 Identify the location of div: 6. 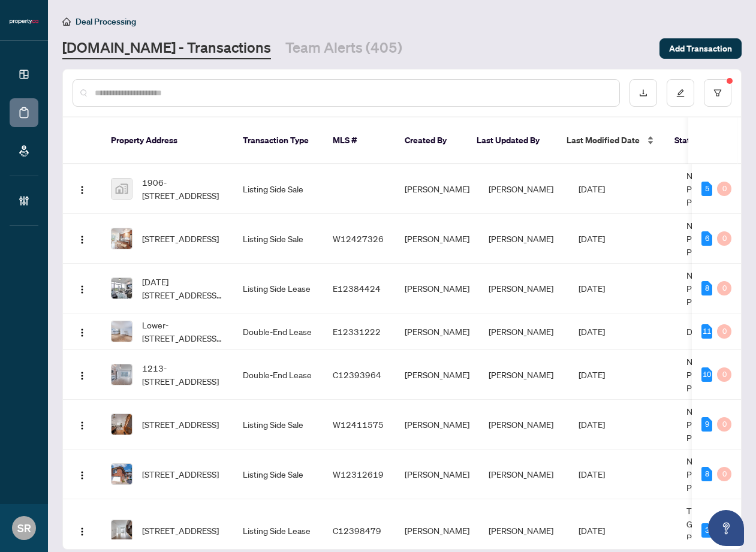
(707, 238).